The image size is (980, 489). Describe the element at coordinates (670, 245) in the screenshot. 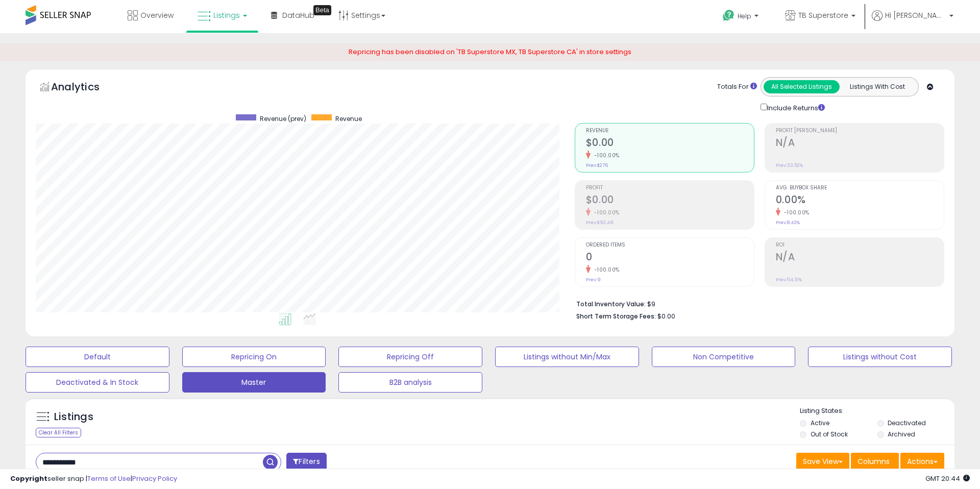

I see `span: Ordered Items` at that location.